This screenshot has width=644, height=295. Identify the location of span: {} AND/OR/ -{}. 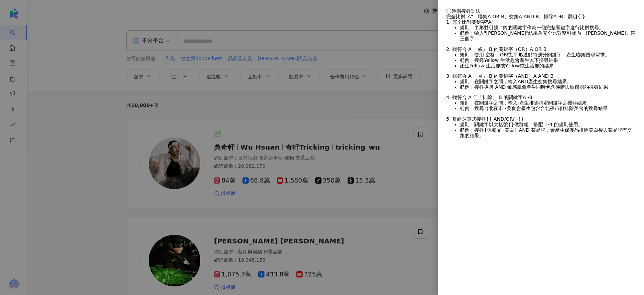
(505, 119).